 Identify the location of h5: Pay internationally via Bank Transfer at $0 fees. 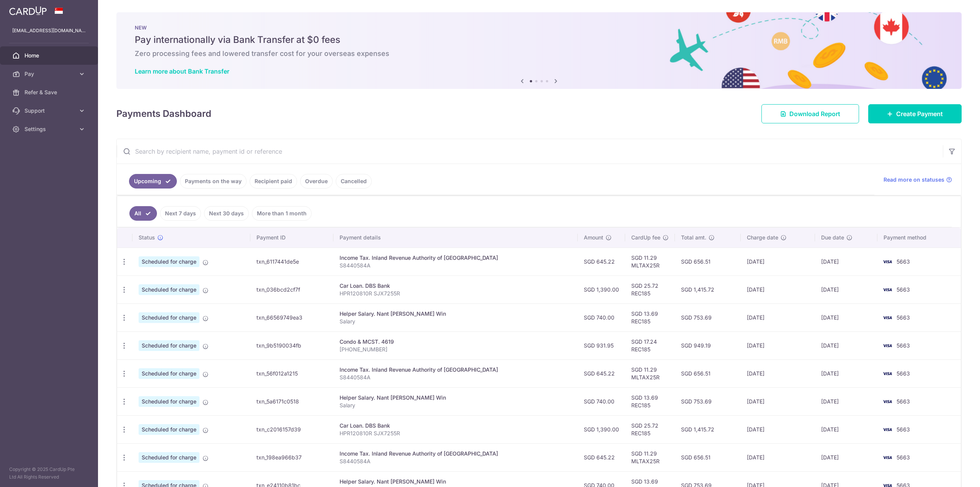
(539, 40).